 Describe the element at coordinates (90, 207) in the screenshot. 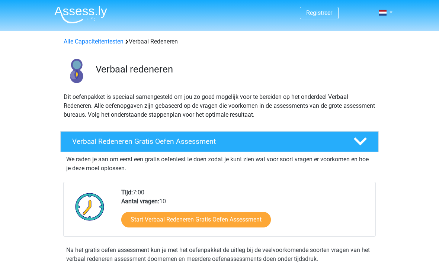

I see `img: Klok` at that location.